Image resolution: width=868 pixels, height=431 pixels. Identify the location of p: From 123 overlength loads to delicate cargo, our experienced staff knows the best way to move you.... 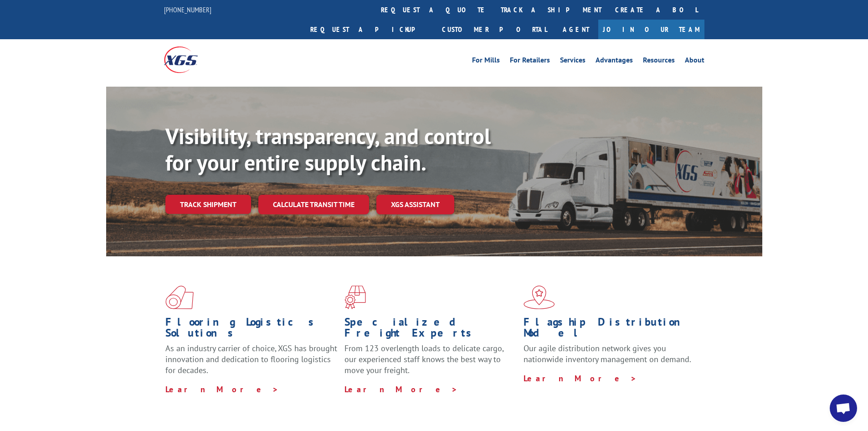
(431, 363).